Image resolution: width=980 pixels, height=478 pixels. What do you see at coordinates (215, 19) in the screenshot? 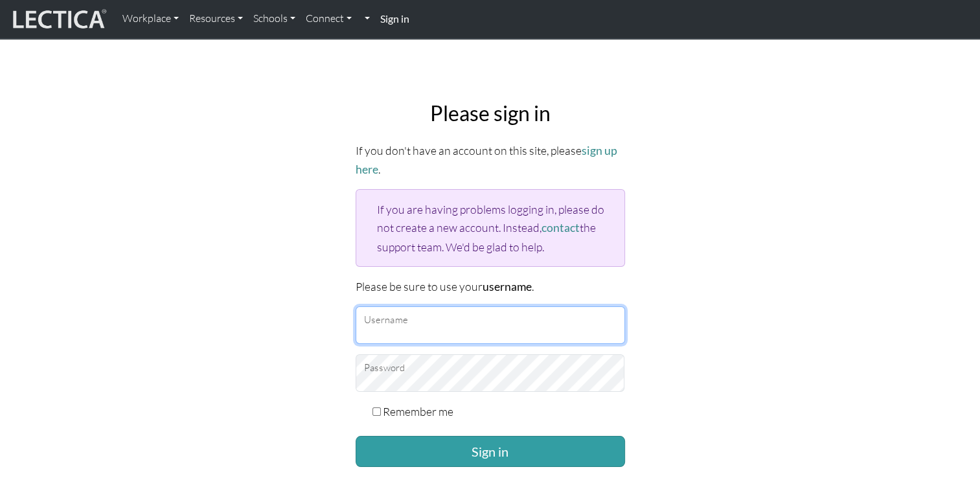
I see `a: Resources` at bounding box center [215, 19].